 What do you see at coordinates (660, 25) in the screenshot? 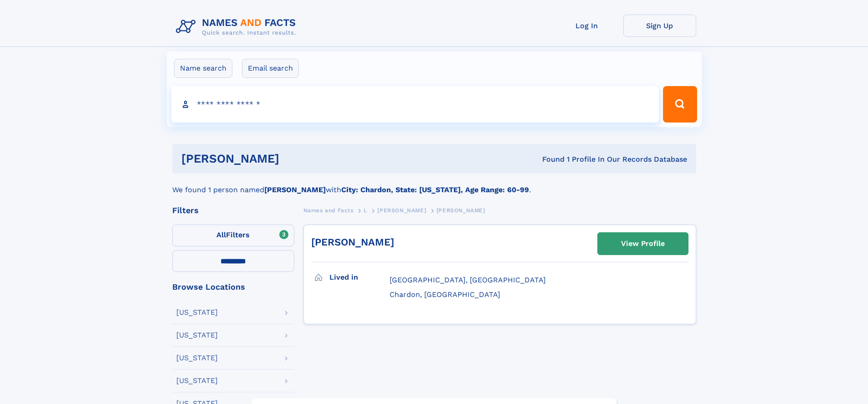
I see `a: Sign Up` at bounding box center [660, 25].